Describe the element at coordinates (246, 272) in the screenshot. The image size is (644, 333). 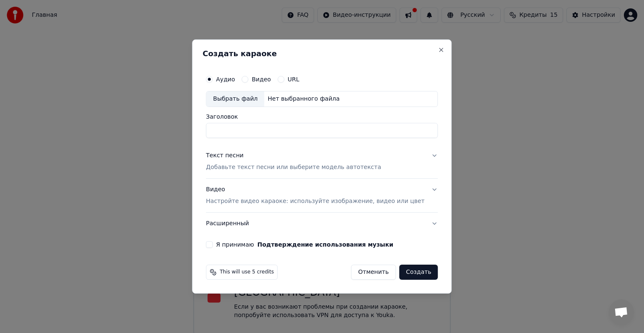
I see `span: This will use 5 credits` at that location.